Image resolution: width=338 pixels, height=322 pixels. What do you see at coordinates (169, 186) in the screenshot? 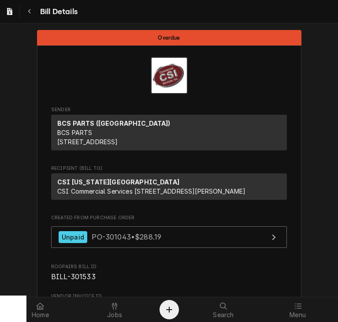
I see `div: Received (Bill From)` at bounding box center [169, 186].